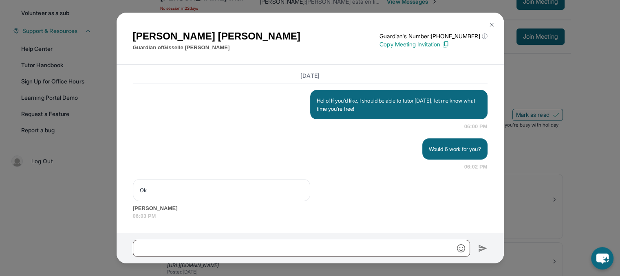  I want to click on p: Would 6 work for you?, so click(454, 149).